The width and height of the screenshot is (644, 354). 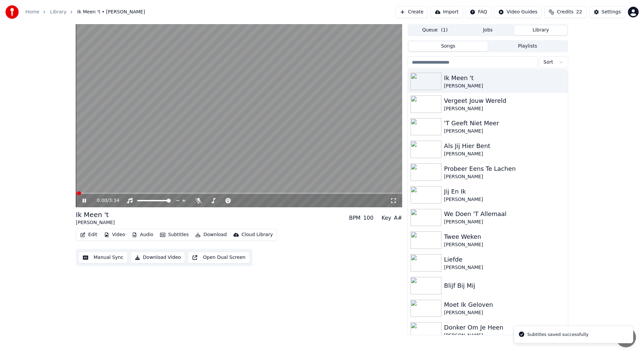 What do you see at coordinates (32, 12) in the screenshot?
I see `a: Home` at bounding box center [32, 12].